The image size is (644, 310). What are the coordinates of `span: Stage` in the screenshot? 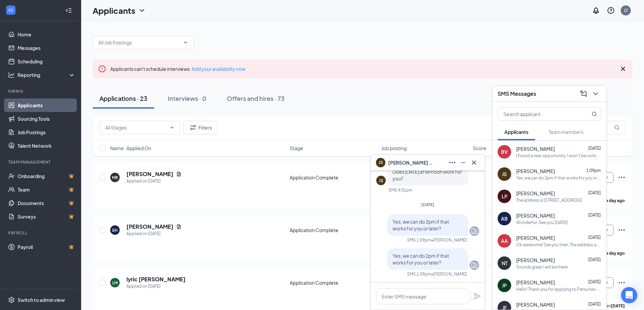 It's located at (296, 148).